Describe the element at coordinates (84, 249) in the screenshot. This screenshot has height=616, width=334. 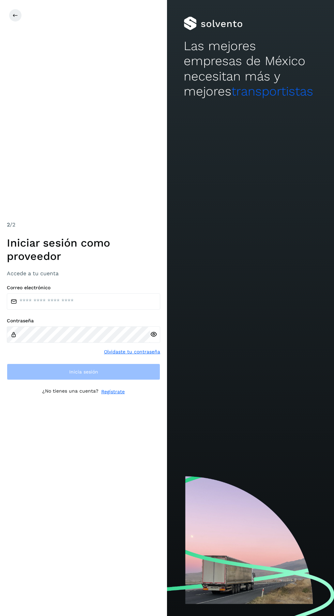
I see `h1: Iniciar sesión como proveedor` at that location.